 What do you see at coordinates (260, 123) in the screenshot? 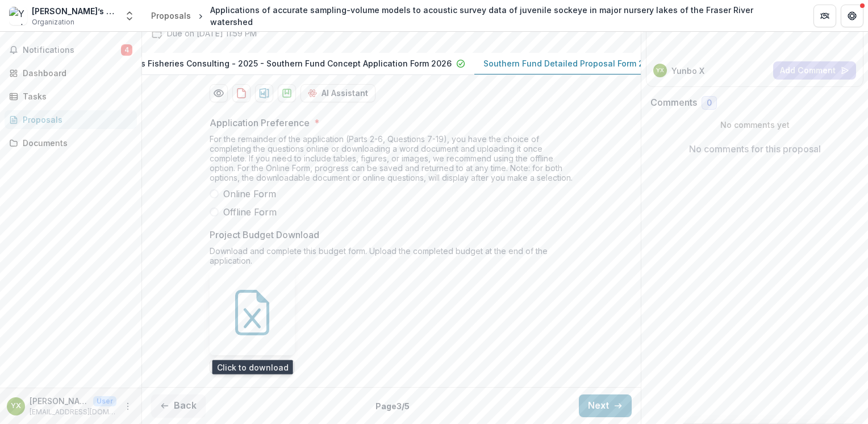
I see `p: Application Preference` at bounding box center [260, 123].